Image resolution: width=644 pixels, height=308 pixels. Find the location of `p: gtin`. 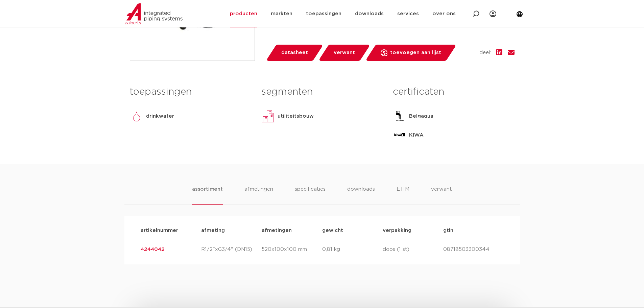

p: gtin is located at coordinates (473, 230).